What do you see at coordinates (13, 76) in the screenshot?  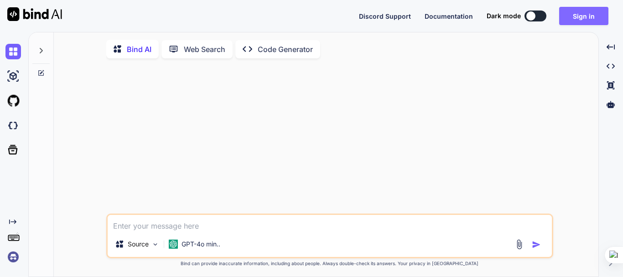 I see `img: ai-studio` at bounding box center [13, 76].